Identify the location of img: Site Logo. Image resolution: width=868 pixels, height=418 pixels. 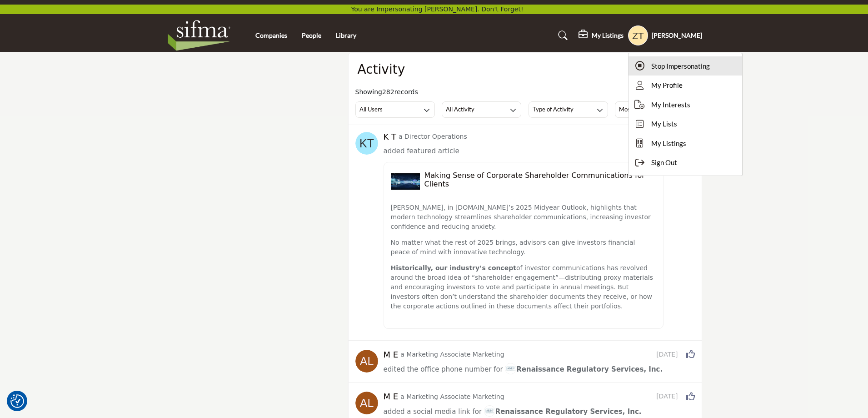
(201, 35).